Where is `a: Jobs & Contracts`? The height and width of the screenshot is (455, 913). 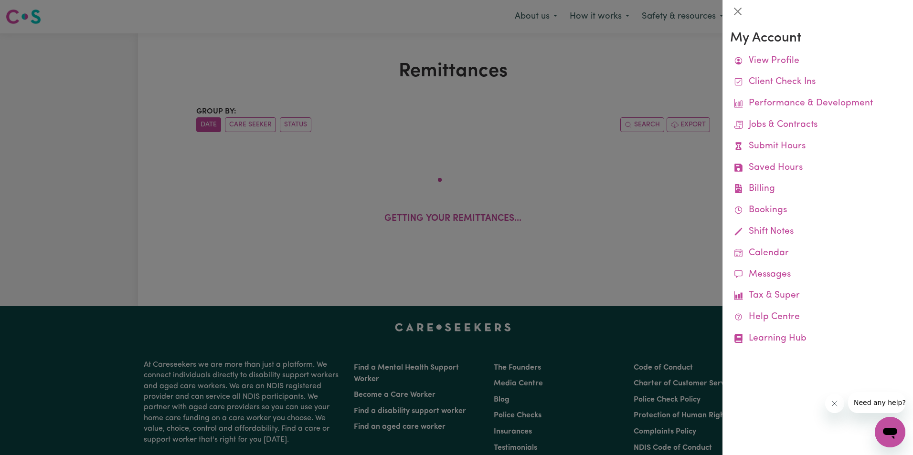
a: Jobs & Contracts is located at coordinates (817, 125).